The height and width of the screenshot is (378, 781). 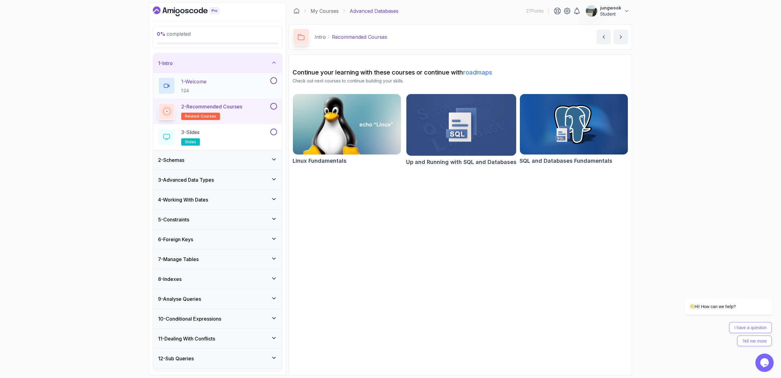 What do you see at coordinates (218, 137) in the screenshot?
I see `button: 3-Slidesslides` at bounding box center [218, 137].